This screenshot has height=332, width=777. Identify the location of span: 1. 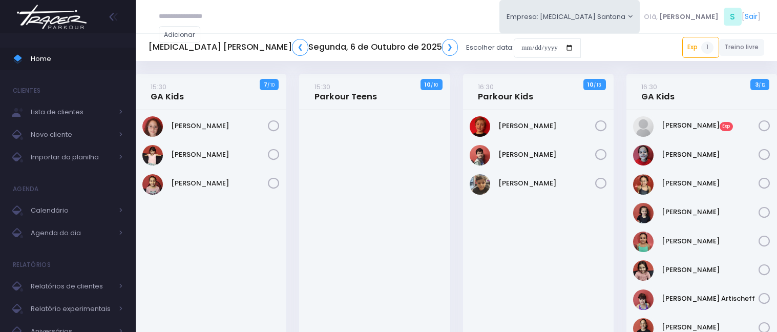
(708, 48).